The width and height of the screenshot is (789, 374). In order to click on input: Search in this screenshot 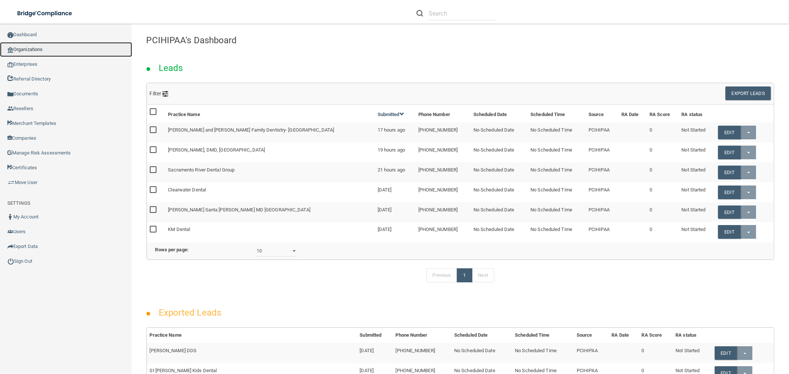, I will do `click(462, 13)`.